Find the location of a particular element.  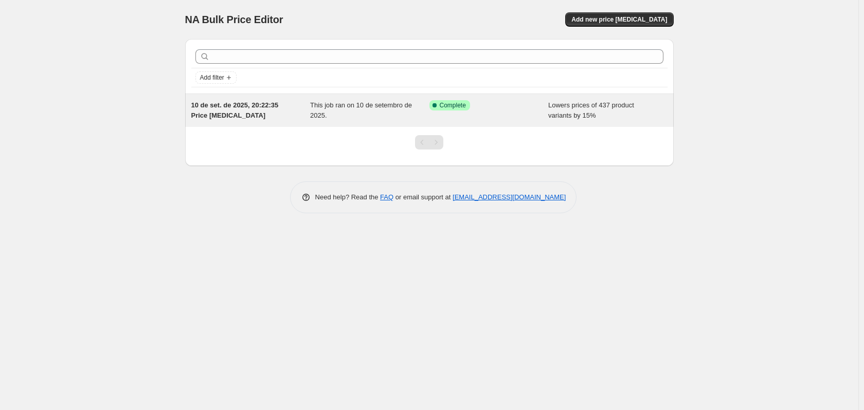

span: Lowers prices of 437 product variants by 15% is located at coordinates (591, 110).